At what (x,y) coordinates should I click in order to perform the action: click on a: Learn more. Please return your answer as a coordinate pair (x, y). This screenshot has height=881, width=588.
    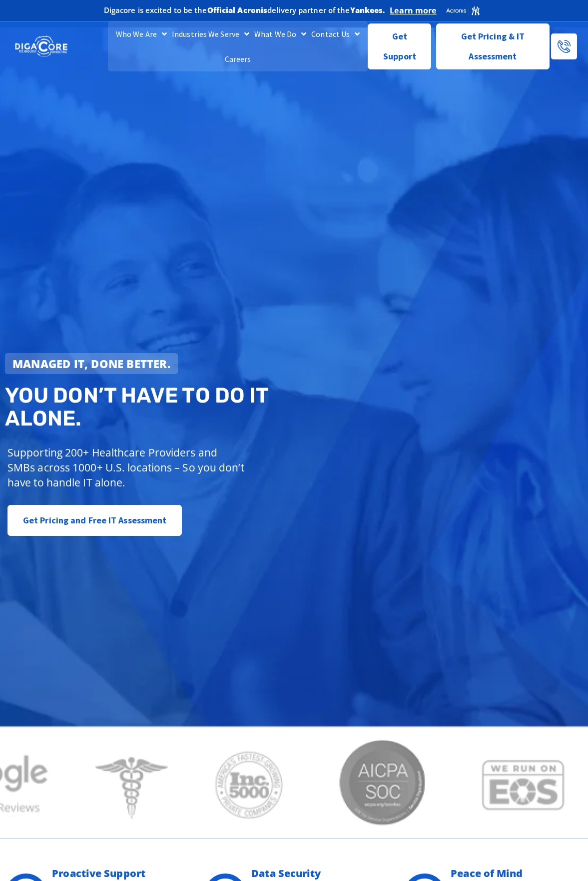
    Looking at the image, I should click on (412, 10).